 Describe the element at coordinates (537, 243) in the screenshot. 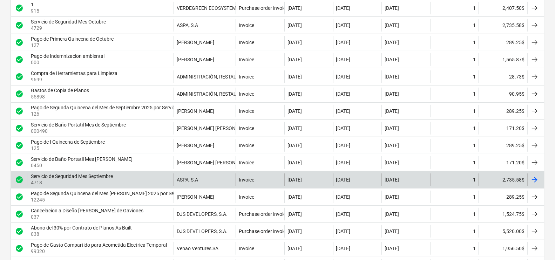

I see `div: Widget de chat` at that location.